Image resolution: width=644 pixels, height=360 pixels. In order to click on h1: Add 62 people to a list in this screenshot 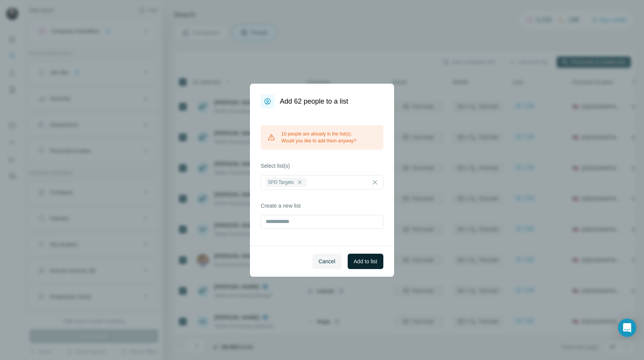, I will do `click(314, 101)`.